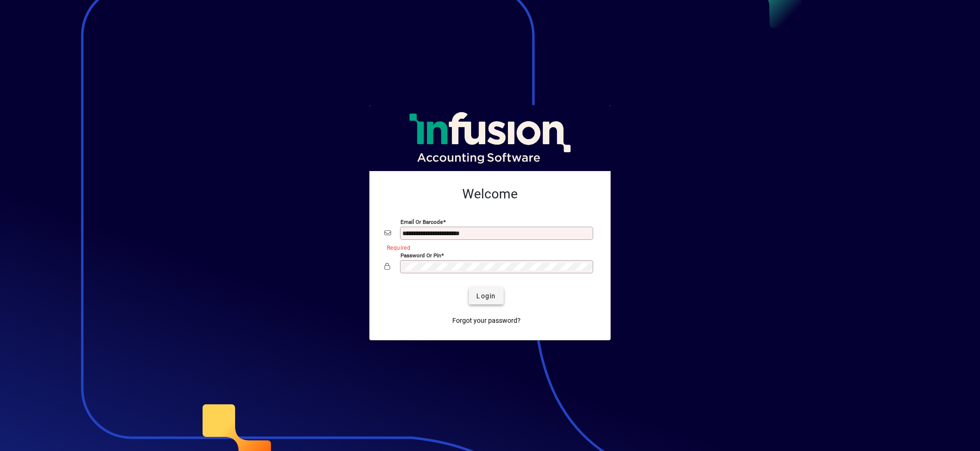  What do you see at coordinates (422, 222) in the screenshot?
I see `mat-label: Email or Barcode` at bounding box center [422, 222].